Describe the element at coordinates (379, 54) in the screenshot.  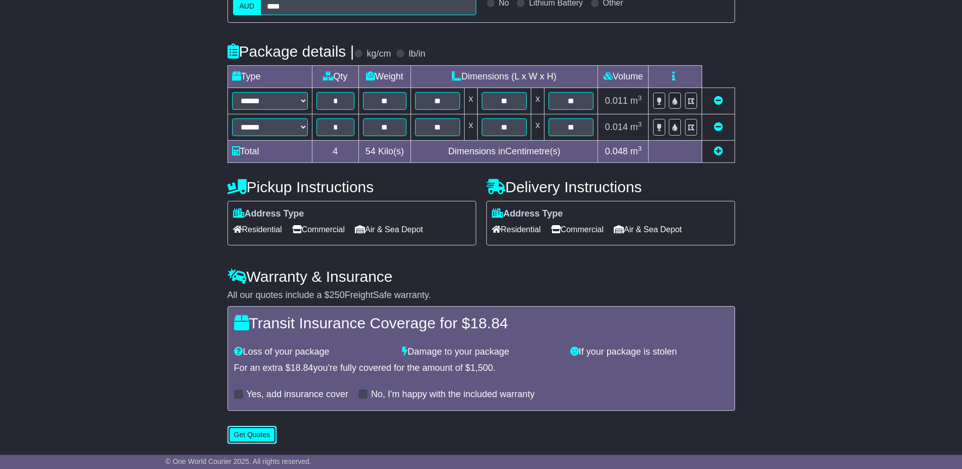
I see `label: kg/cm` at that location.